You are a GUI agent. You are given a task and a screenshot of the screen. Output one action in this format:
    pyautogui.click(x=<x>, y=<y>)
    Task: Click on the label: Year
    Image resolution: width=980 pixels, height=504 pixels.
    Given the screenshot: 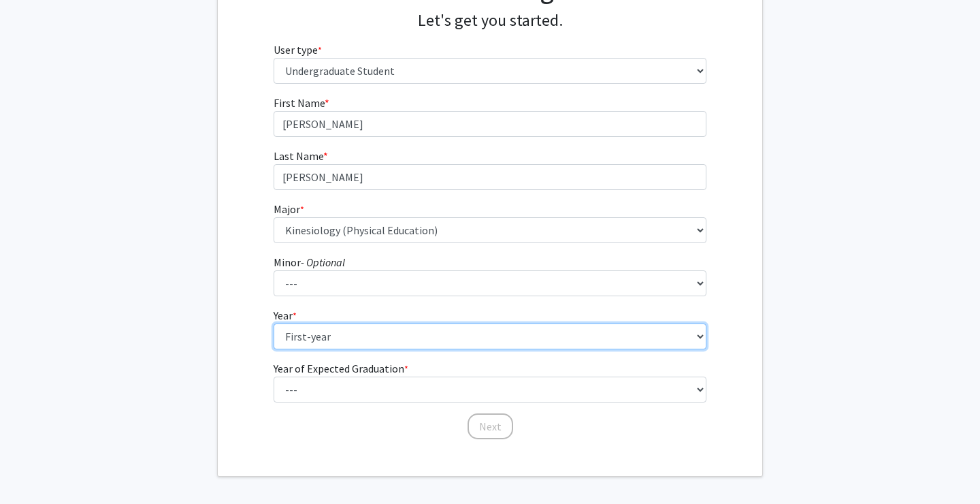 What is the action you would take?
    pyautogui.click(x=285, y=315)
    